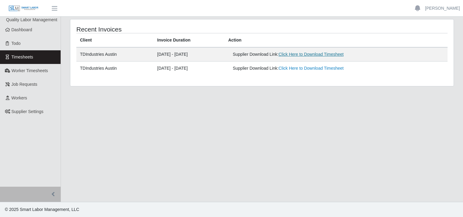 This screenshot has height=217, width=463. Describe the element at coordinates (336, 40) in the screenshot. I see `th: Action` at that location.